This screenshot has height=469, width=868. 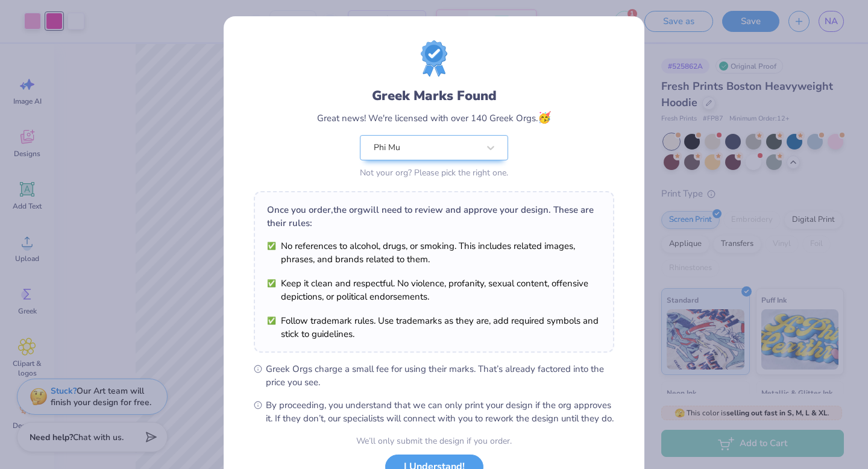 What do you see at coordinates (434, 216) in the screenshot?
I see `div: Once you order, the org will need to review and approve your design. These are their rules:` at bounding box center [434, 216].